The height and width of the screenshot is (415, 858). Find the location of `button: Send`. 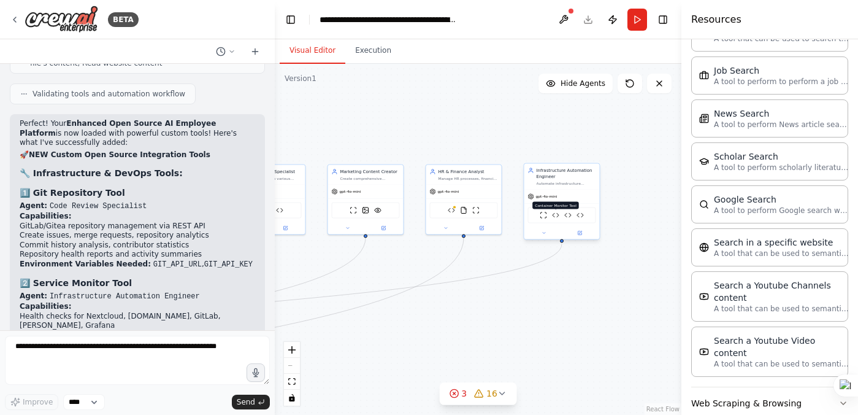

button: Send is located at coordinates (251, 402).